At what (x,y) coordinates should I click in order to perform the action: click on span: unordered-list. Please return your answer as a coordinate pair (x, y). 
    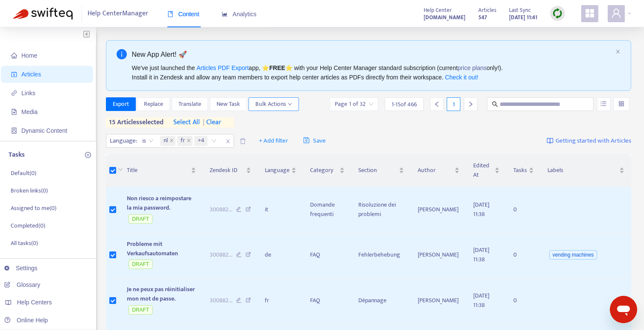
    Looking at the image, I should click on (604, 104).